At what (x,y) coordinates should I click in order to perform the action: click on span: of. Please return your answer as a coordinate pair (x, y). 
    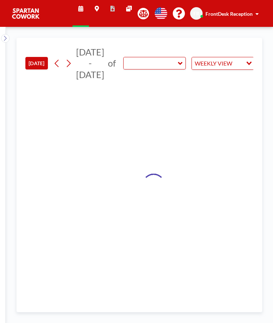
    Looking at the image, I should click on (112, 63).